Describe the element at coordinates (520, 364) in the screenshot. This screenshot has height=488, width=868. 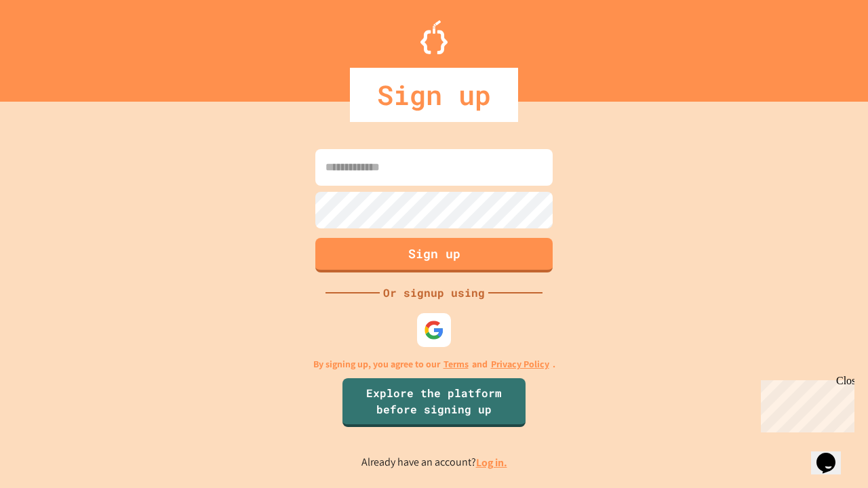
I see `a: Privacy Policy` at that location.